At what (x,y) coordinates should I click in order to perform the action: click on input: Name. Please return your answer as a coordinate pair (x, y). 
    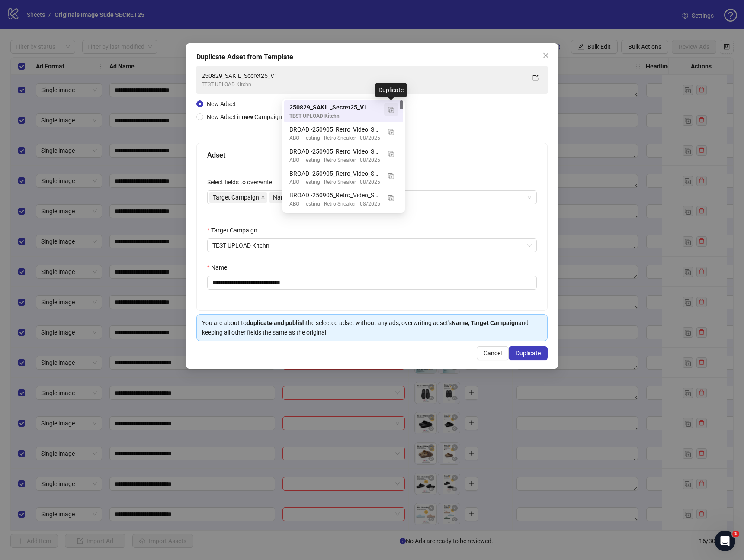
    Looking at the image, I should click on (372, 283).